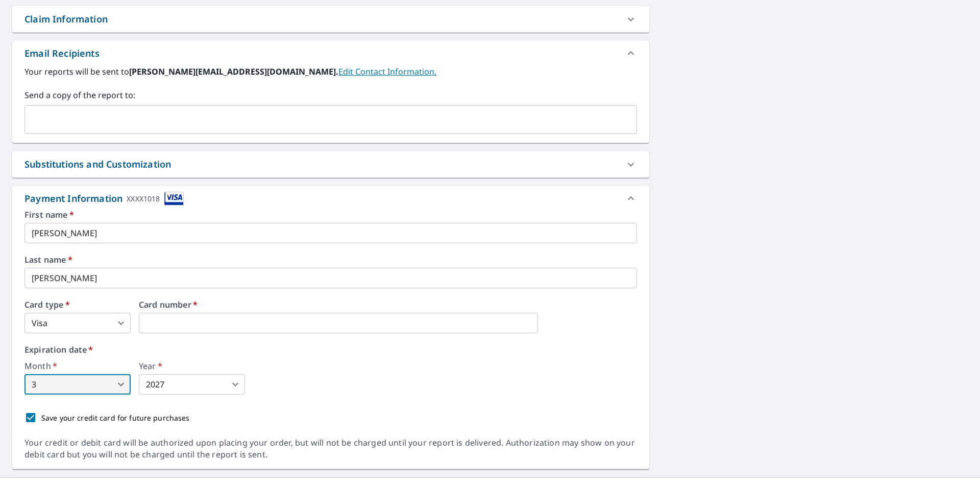  Describe the element at coordinates (78, 304) in the screenshot. I see `label: Card type` at that location.